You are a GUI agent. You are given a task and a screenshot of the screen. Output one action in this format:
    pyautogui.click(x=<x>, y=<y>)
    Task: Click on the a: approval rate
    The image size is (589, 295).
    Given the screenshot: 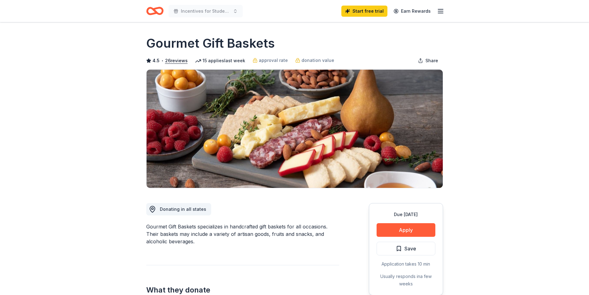 What is the action you would take?
    pyautogui.click(x=270, y=60)
    